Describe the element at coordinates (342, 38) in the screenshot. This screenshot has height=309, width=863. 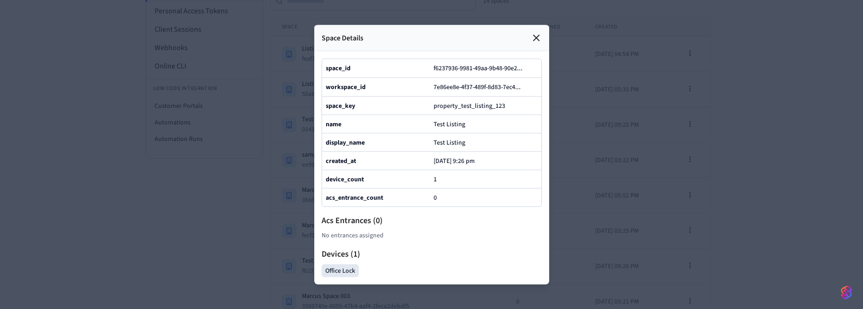
I see `p: Space Details` at that location.